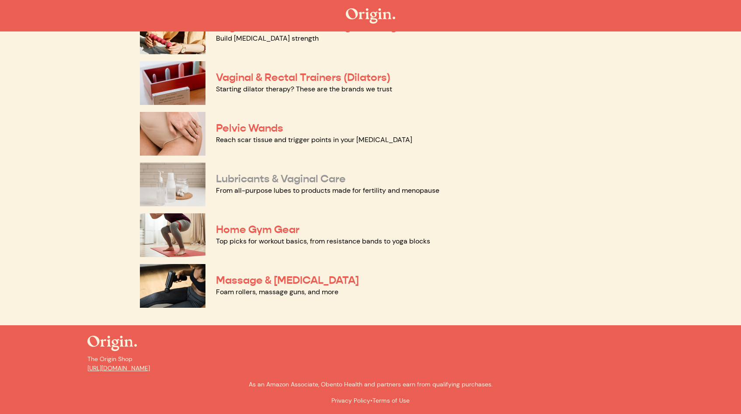 This screenshot has height=414, width=741. Describe the element at coordinates (281, 179) in the screenshot. I see `a: Lubricants & Vaginal Care` at that location.